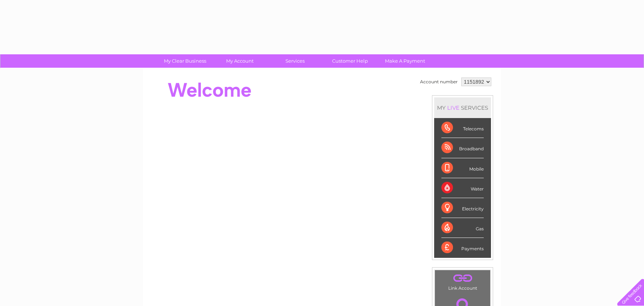 This screenshot has width=644, height=306. Describe the element at coordinates (295, 61) in the screenshot. I see `a: Services` at that location.